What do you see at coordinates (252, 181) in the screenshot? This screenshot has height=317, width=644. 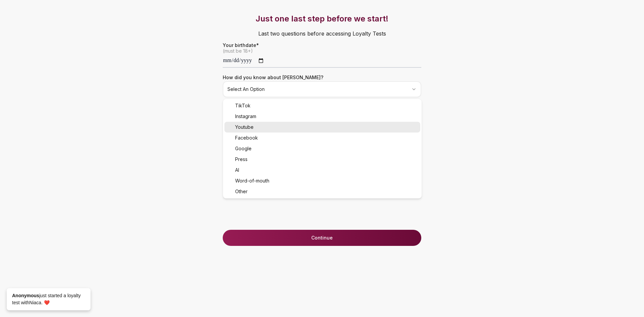 I see `span: Word-of-mouth` at bounding box center [252, 181].